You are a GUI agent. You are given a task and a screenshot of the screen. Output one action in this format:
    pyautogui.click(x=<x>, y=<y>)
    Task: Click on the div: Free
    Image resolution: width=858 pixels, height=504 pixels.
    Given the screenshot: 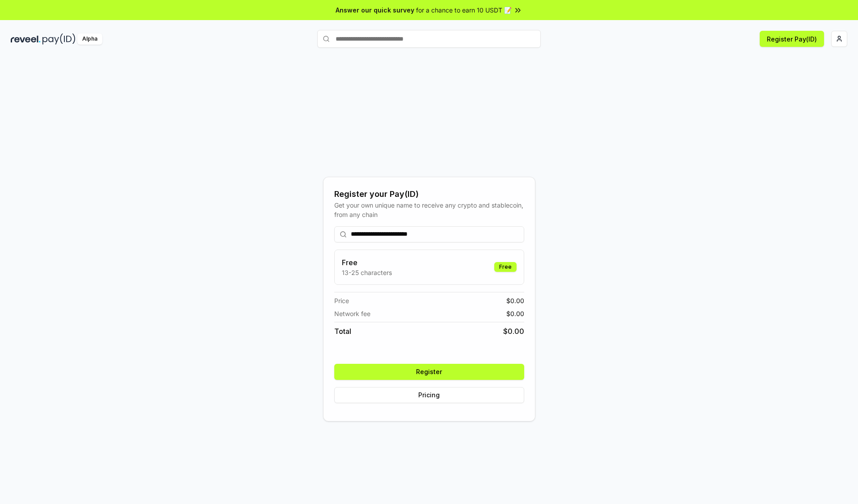 What is the action you would take?
    pyautogui.click(x=505, y=267)
    